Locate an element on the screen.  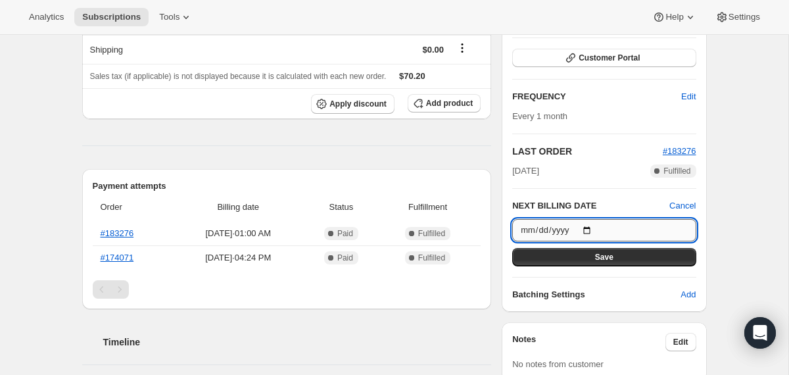
button: Settings is located at coordinates (737, 17).